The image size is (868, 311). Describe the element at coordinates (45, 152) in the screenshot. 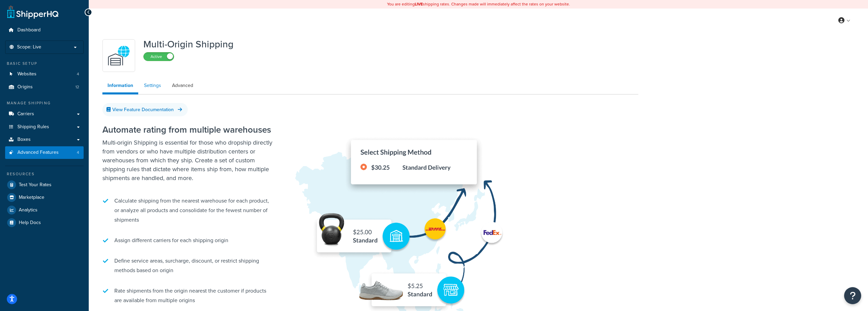

I see `a: Advanced Features4` at that location.